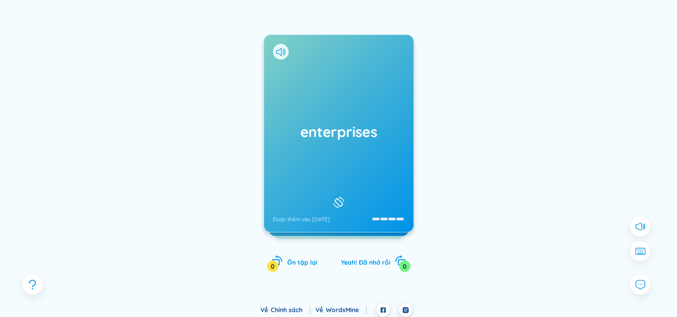  I want to click on span: question, so click(32, 284).